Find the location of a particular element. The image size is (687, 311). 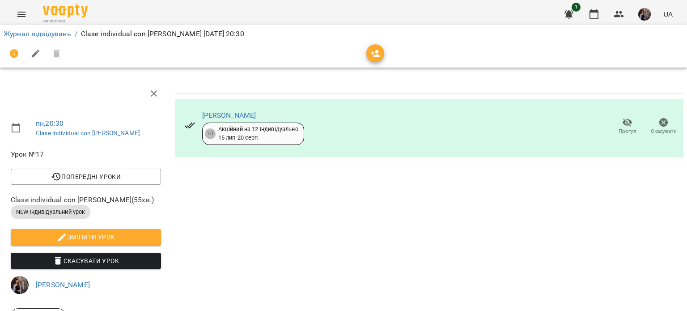

button: Скасувати Урок is located at coordinates (86, 261).